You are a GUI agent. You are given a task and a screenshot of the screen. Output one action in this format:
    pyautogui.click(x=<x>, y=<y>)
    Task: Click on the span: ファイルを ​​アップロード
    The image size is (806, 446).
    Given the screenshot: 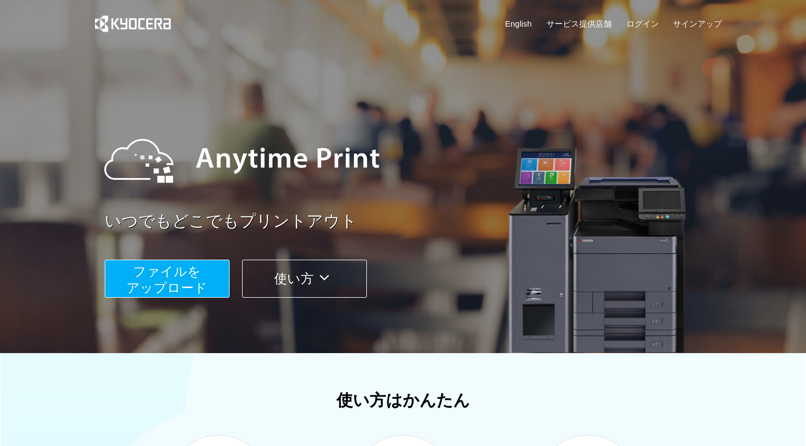 What is the action you would take?
    pyautogui.click(x=167, y=279)
    